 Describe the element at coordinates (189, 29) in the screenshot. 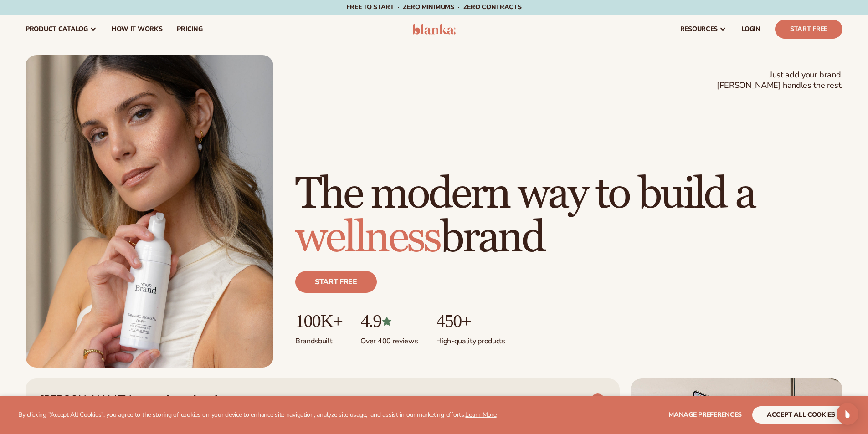

I see `a: pricing` at that location.